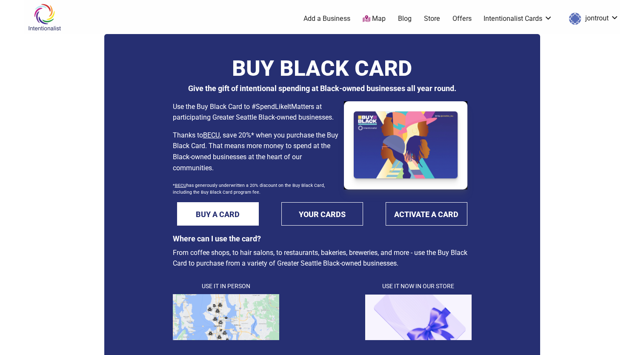  Describe the element at coordinates (426, 214) in the screenshot. I see `a: ACTIVATE A CARD` at that location.